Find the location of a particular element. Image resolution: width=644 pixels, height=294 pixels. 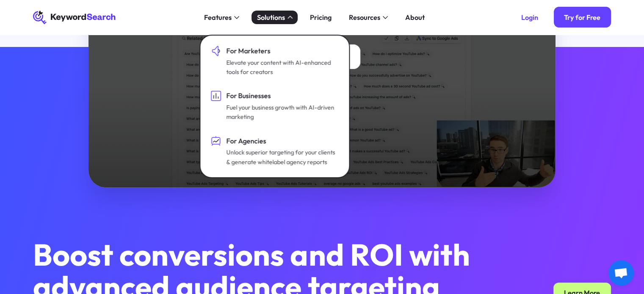

nav: Solutions is located at coordinates (274, 106).